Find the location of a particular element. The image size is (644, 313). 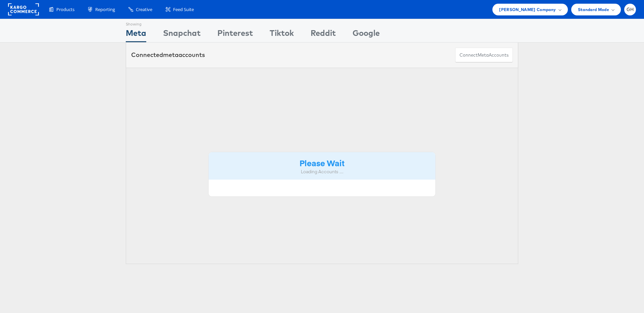

strong: Please Wait is located at coordinates (322, 163).